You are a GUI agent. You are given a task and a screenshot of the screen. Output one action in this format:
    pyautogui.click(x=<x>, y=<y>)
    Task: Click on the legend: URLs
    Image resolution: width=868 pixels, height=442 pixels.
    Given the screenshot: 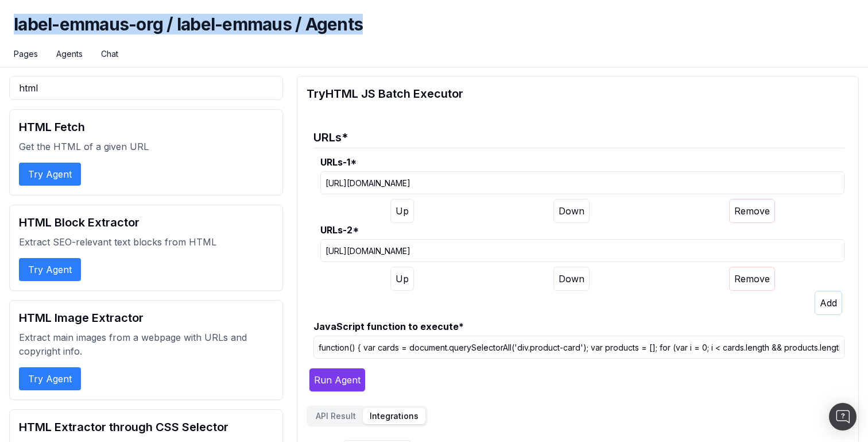 What is the action you would take?
    pyautogui.click(x=579, y=134)
    